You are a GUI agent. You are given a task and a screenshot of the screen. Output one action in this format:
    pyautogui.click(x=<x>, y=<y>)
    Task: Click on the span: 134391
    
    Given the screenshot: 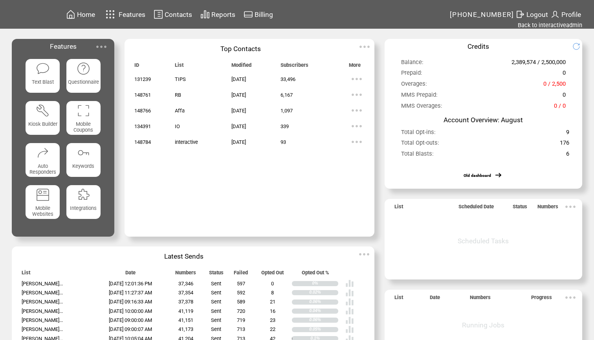 What is the action you would take?
    pyautogui.click(x=143, y=126)
    